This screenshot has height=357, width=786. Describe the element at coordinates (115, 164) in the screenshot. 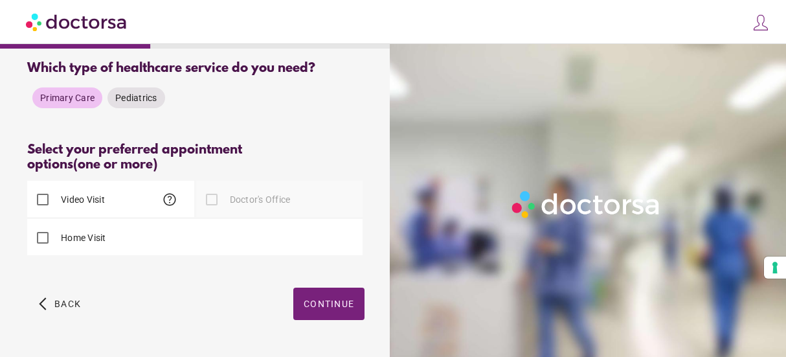

I see `span: (one or more)` at that location.